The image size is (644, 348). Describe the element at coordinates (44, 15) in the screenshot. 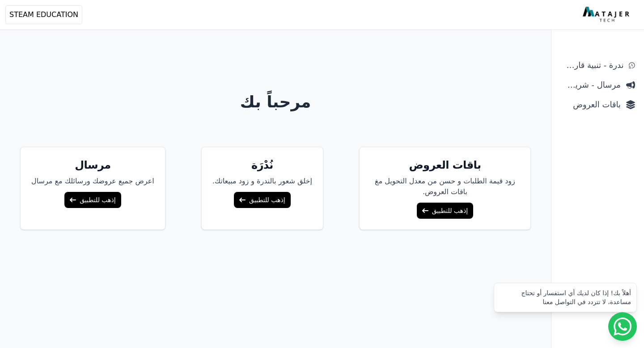

I see `button: STEAM EDUCATION` at that location.